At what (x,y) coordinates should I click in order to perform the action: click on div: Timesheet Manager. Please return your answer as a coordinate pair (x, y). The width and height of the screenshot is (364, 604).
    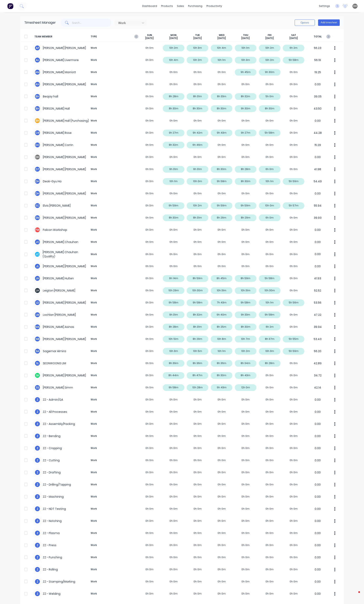
    Looking at the image, I should click on (40, 22).